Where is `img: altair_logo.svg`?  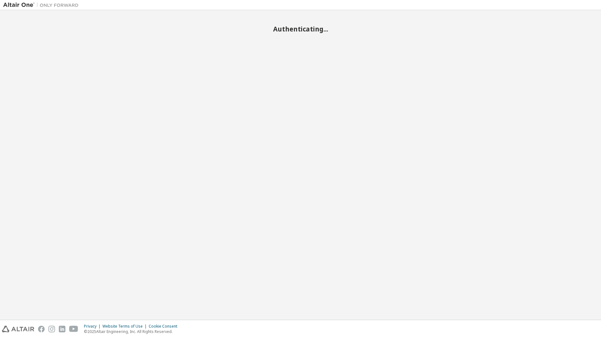
img: altair_logo.svg is located at coordinates (18, 329).